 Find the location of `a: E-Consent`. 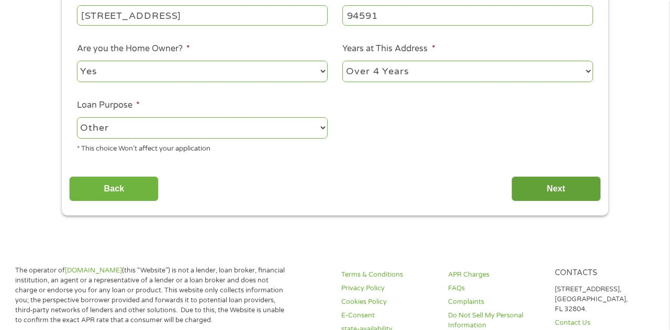

a: E-Consent is located at coordinates (388, 315).